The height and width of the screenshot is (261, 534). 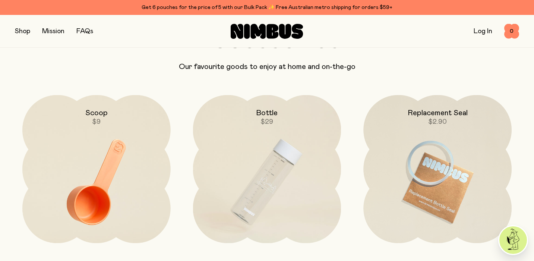 What do you see at coordinates (96, 122) in the screenshot?
I see `span: $9` at bounding box center [96, 122].